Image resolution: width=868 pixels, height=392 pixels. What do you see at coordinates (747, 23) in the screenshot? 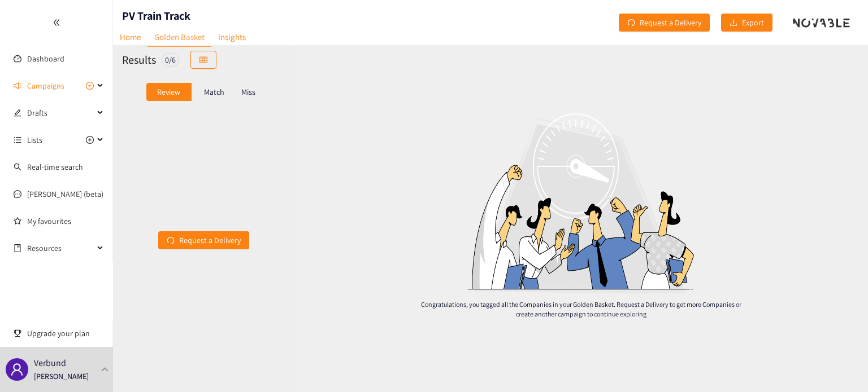
I see `button: downloadExport` at bounding box center [747, 23].